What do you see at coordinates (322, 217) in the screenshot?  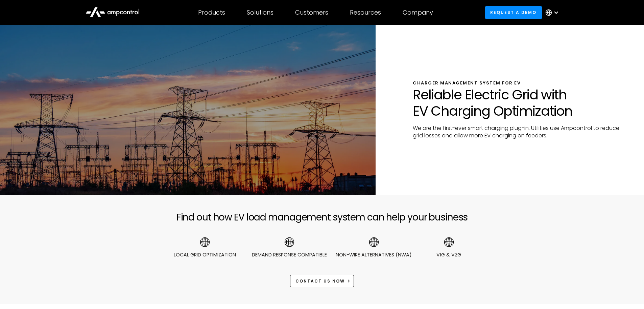 I see `h2: Find out how EV load management system can help your business` at bounding box center [322, 217].